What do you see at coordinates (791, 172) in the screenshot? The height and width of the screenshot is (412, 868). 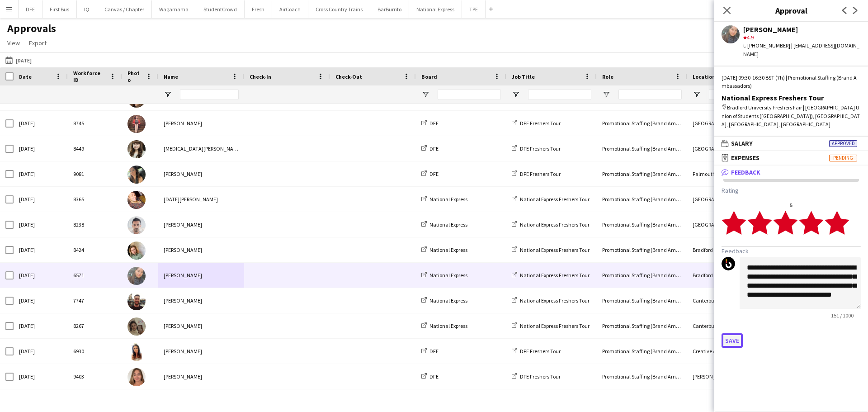 I see `mat-expansion-panel-header: Feedback` at bounding box center [791, 172].